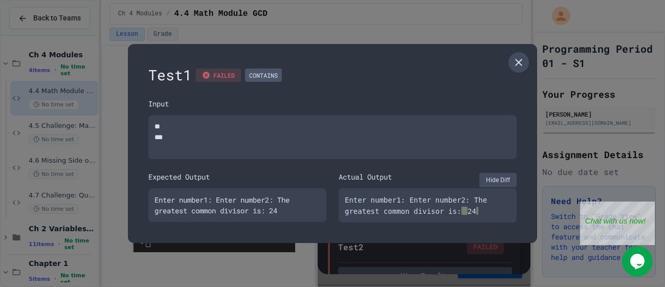 This screenshot has height=287, width=665. Describe the element at coordinates (333, 103) in the screenshot. I see `div: Input` at that location.